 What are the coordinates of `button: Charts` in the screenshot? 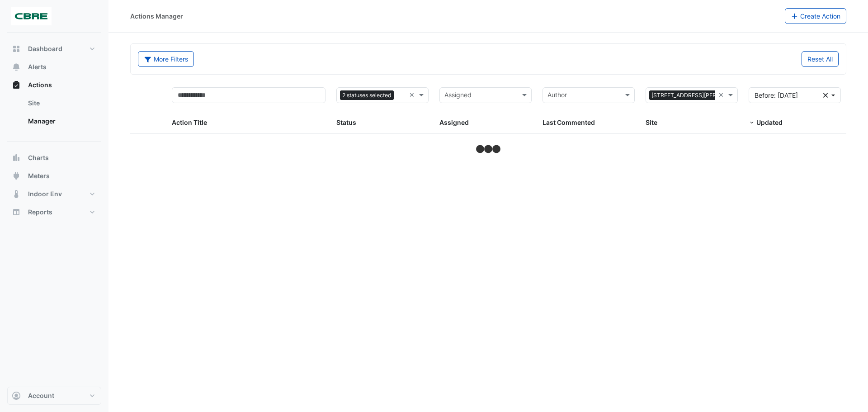 It's located at (54, 158).